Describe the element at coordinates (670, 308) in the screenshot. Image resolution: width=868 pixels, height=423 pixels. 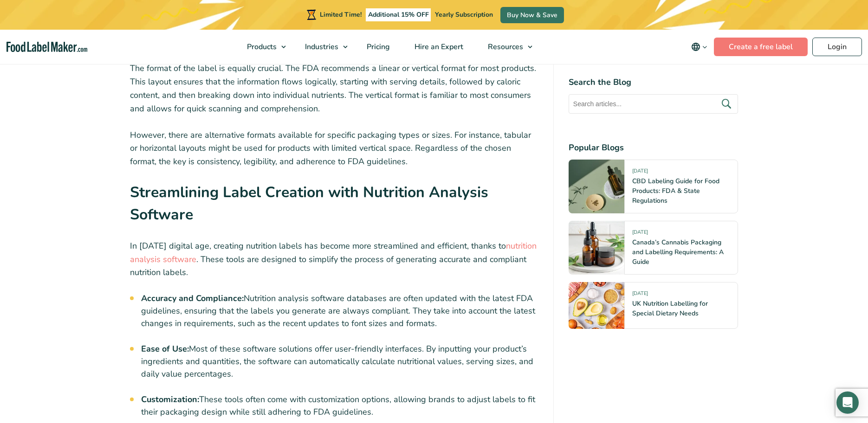
I see `a: UK Nutrition Labelling for Special Dietary Needs` at that location.